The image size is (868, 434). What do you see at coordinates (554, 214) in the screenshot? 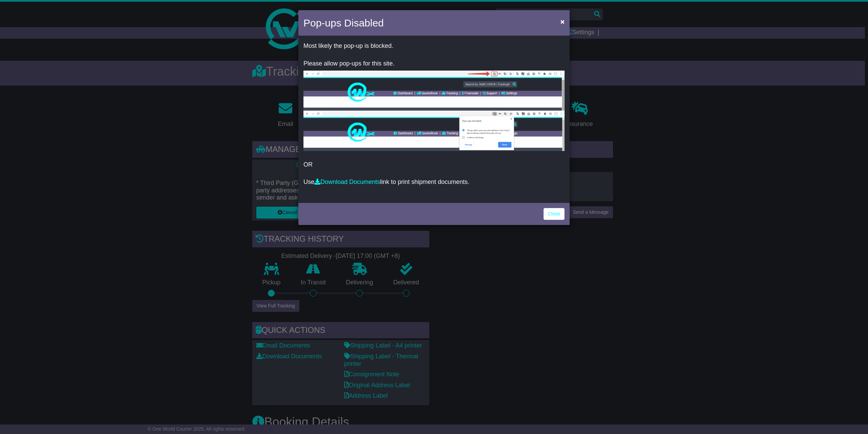
I see `a: Close` at bounding box center [554, 214].